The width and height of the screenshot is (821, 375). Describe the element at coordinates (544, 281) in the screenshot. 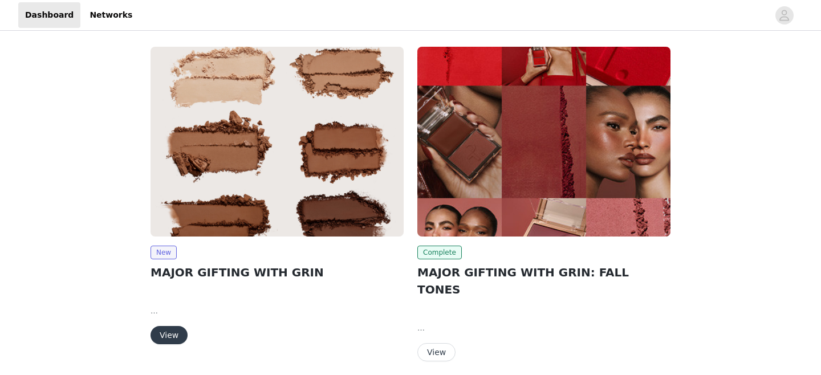

I see `h2: MAJOR GIFTING WITH GRIN: FALL TONES` at that location.